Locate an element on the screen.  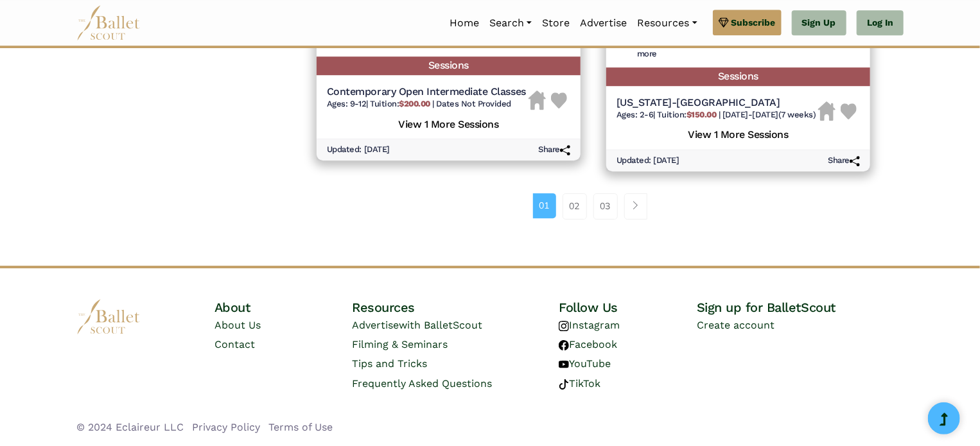
span: Subscribe is located at coordinates (753, 22).